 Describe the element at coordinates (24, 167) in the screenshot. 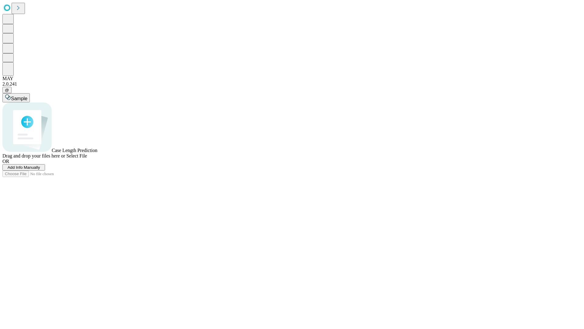

I see `span: Add Info Manually` at that location.